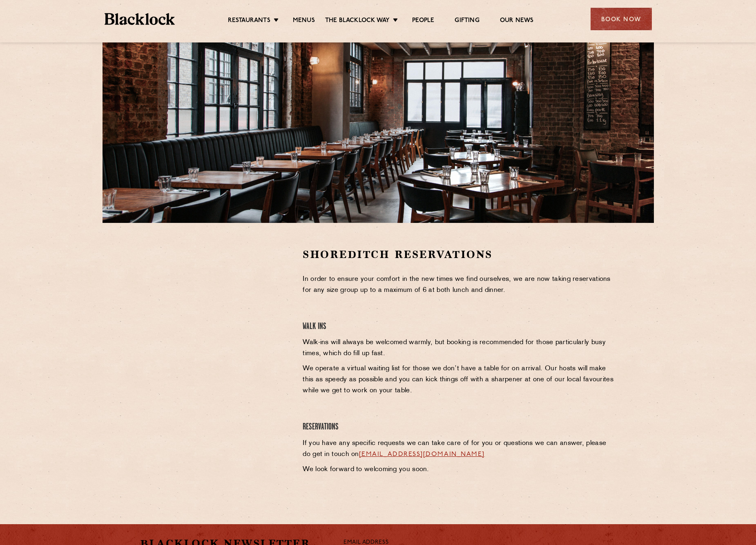  What do you see at coordinates (466, 21) in the screenshot?
I see `a: Gifting` at bounding box center [466, 21].